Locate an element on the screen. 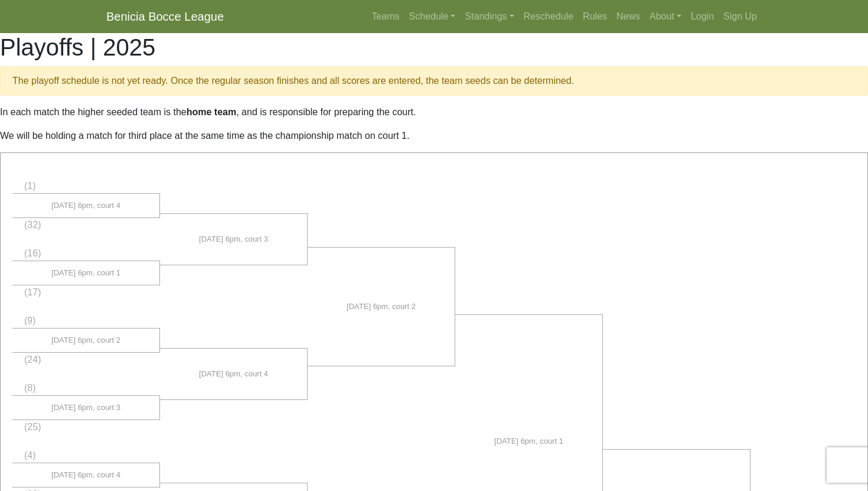 The height and width of the screenshot is (491, 868). a: Reschedule is located at coordinates (549, 16).